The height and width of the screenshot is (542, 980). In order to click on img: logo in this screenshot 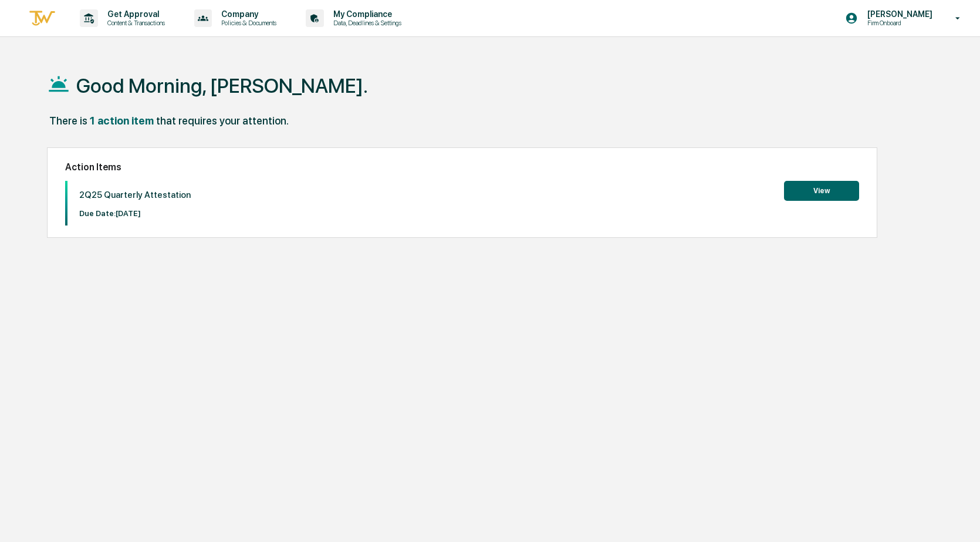, I will do `click(43, 18)`.